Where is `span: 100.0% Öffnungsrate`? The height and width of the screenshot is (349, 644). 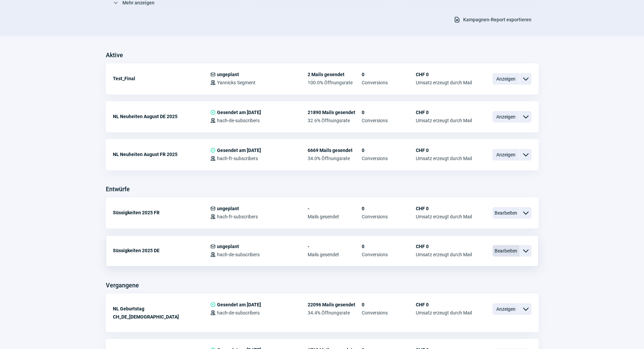
span: 100.0% Öffnungsrate is located at coordinates (335, 83).